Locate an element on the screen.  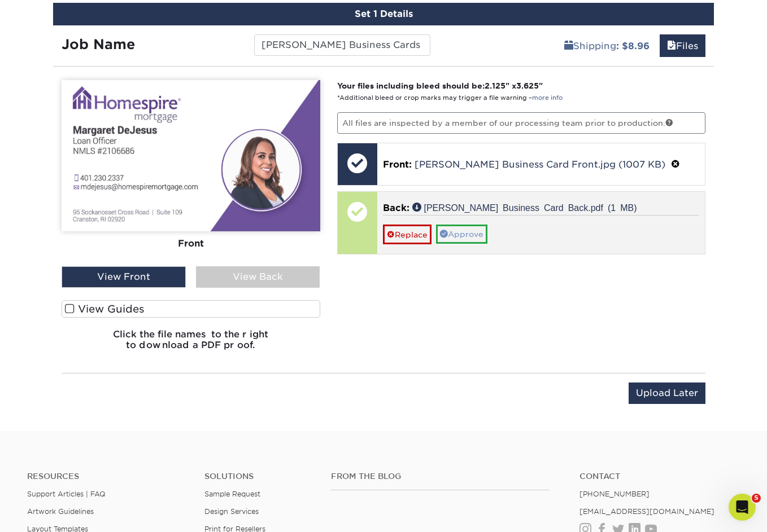
div: Front is located at coordinates (191, 244).